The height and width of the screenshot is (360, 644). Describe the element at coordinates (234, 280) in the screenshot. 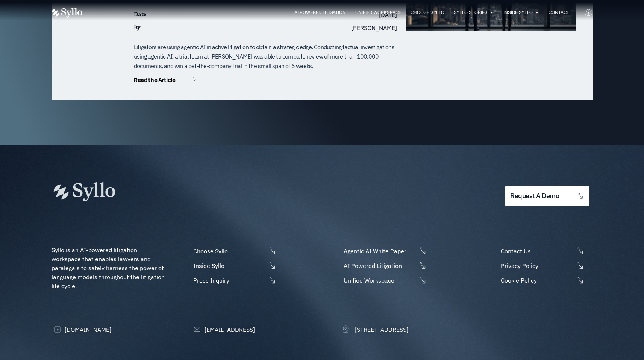

I see `a: Press Inquiry` at that location.